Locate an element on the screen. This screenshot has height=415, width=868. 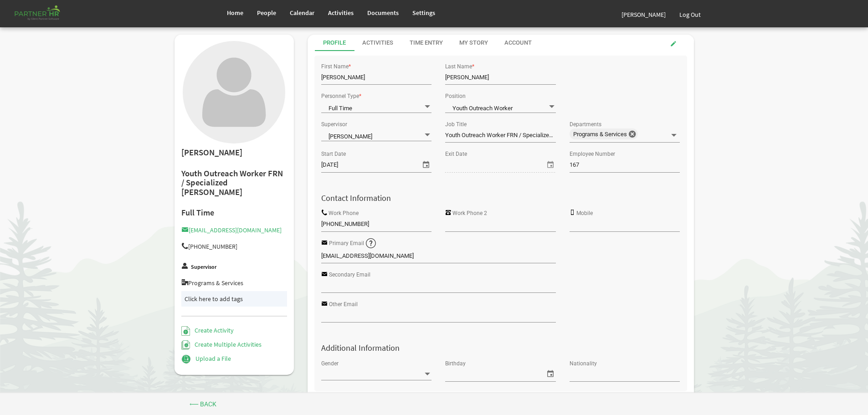
label: Departments is located at coordinates (585, 125).